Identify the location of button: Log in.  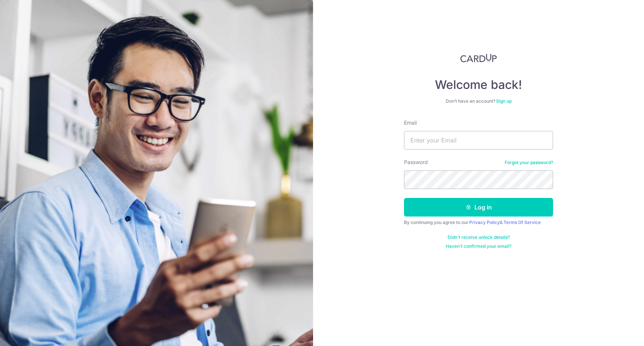
(478, 207).